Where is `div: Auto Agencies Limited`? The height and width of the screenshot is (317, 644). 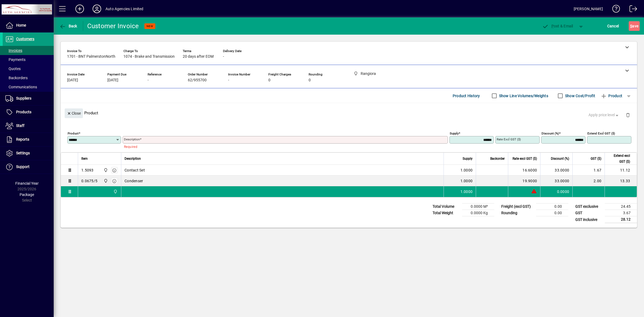 div: Auto Agencies Limited is located at coordinates (124, 9).